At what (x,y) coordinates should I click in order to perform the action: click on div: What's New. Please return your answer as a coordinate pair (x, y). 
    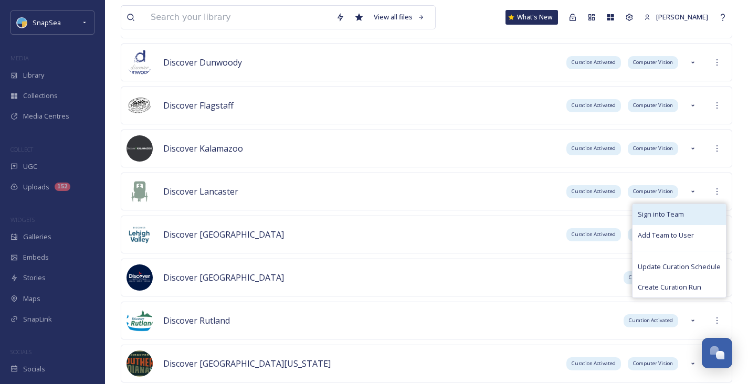
    Looking at the image, I should click on (532, 17).